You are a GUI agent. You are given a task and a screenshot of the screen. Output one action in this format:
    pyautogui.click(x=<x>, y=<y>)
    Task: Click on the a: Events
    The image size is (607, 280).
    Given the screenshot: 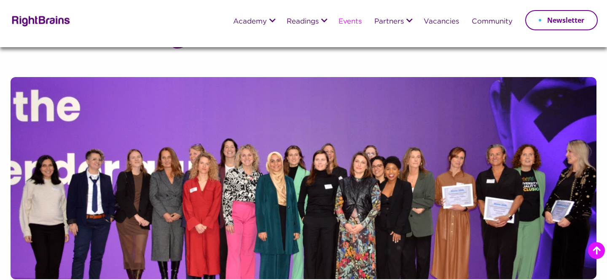 What is the action you would take?
    pyautogui.click(x=350, y=22)
    